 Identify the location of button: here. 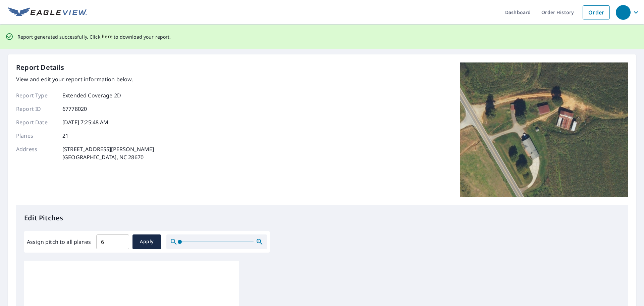
(107, 37).